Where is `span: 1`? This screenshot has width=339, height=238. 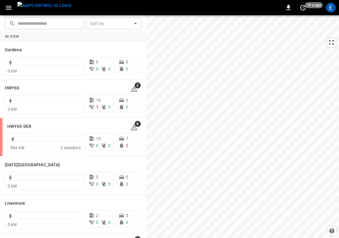 span: 1 is located at coordinates (97, 107).